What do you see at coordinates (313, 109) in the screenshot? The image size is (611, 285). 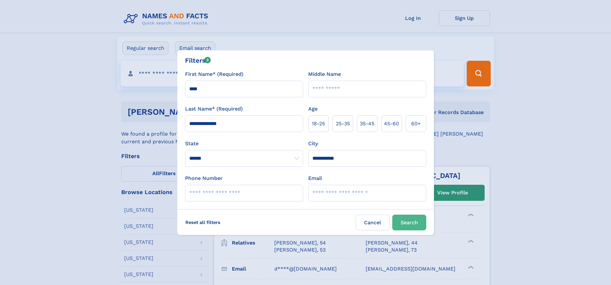 I see `label: Age` at bounding box center [313, 109].